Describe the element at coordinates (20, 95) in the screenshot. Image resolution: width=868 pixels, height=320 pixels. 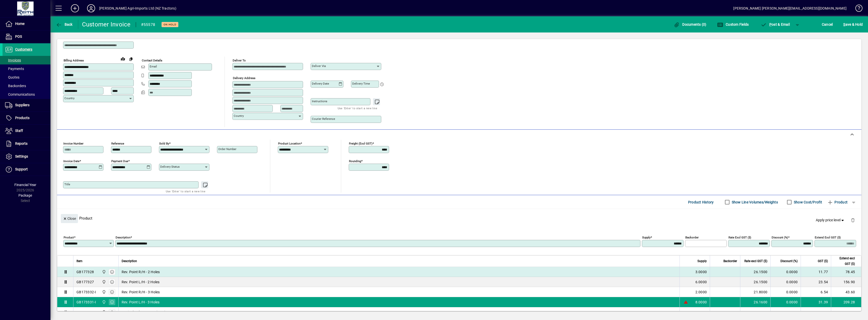
I see `span: Communications` at that location.